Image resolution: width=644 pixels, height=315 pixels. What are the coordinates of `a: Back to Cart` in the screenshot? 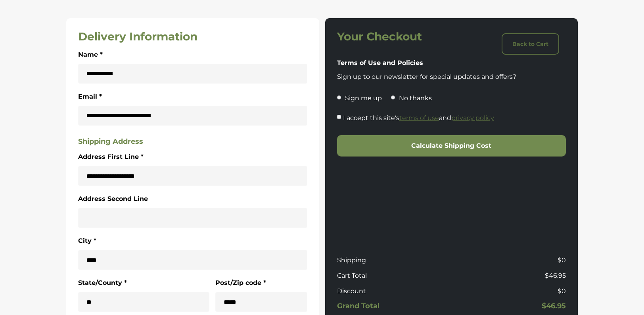 It's located at (530, 44).